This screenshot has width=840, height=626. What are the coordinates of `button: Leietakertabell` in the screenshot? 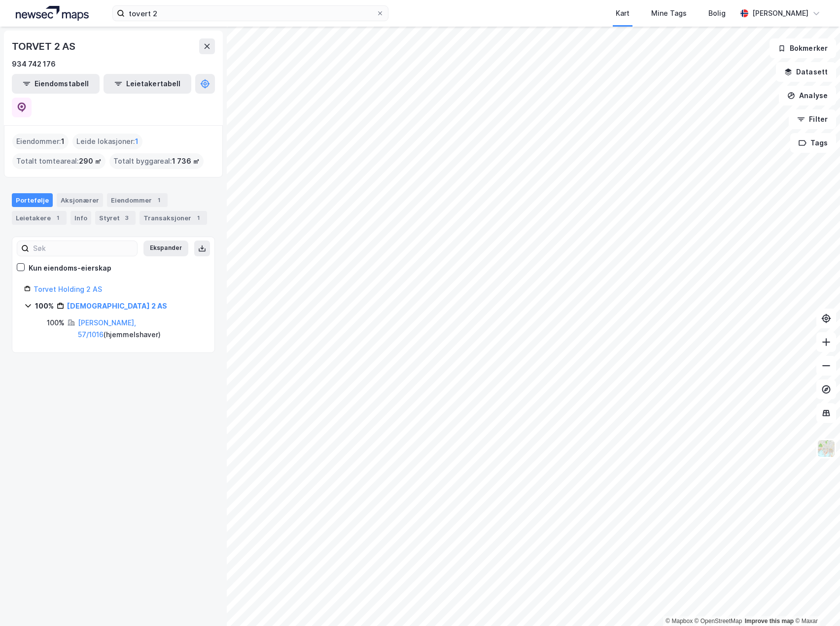 It's located at (148, 84).